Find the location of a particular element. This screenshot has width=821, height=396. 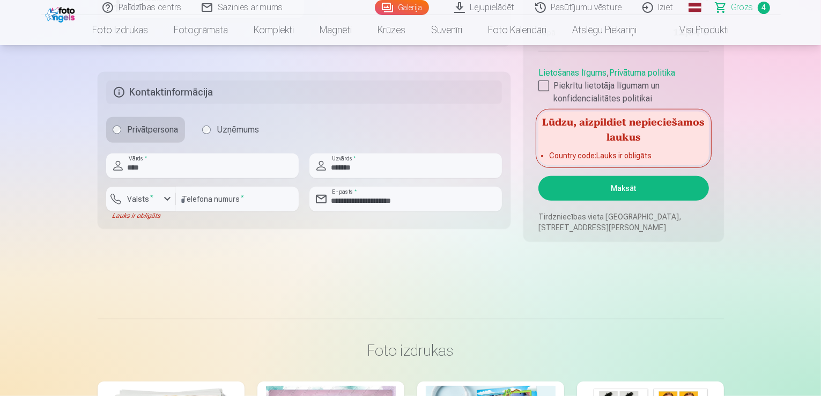

label: Uzņēmums is located at coordinates (230, 130).